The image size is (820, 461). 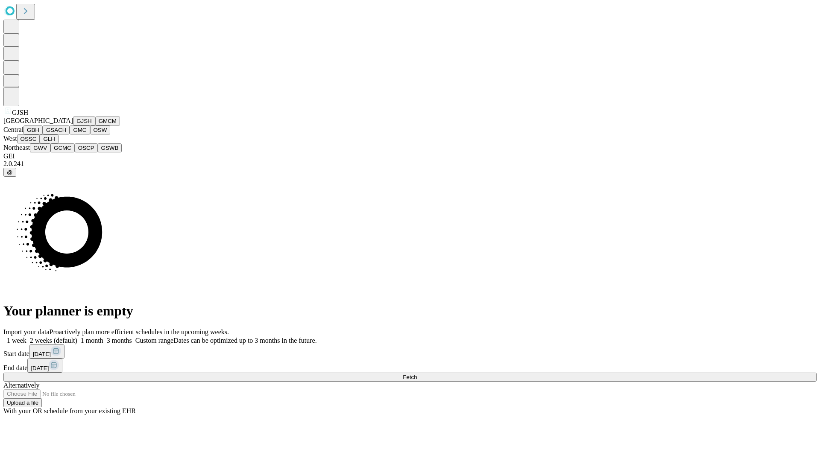 I want to click on span: West, so click(x=10, y=138).